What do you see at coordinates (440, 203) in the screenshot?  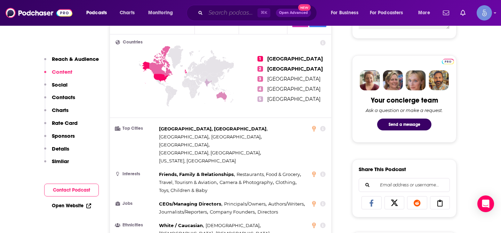 I see `a: Copy Link` at bounding box center [440, 203].